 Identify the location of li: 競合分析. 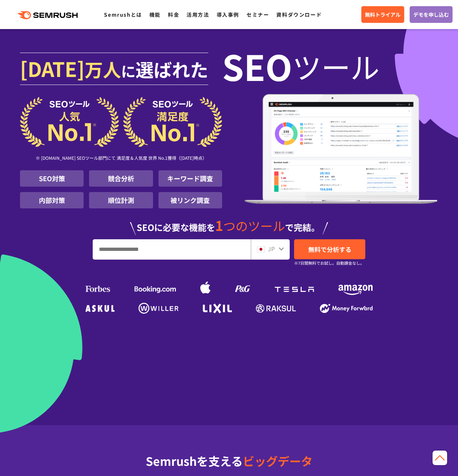
(121, 178).